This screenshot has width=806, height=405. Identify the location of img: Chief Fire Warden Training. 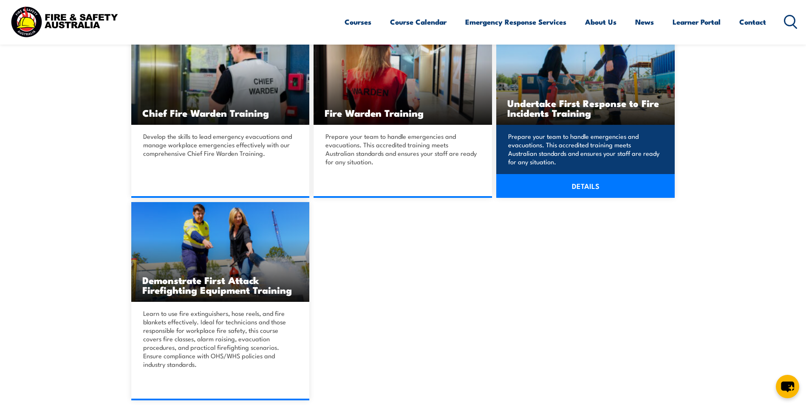
(221, 75).